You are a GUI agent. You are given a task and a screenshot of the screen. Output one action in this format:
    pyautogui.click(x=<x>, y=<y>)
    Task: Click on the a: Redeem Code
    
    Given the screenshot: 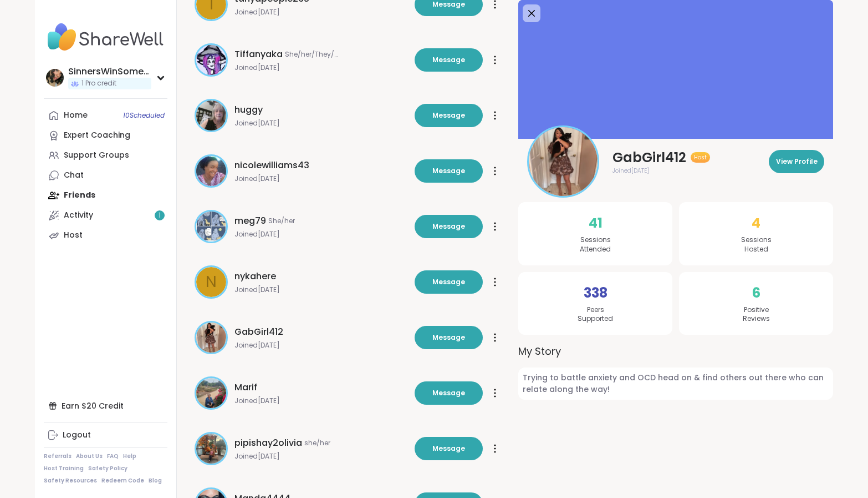 What is the action you would take?
    pyautogui.click(x=122, y=480)
    